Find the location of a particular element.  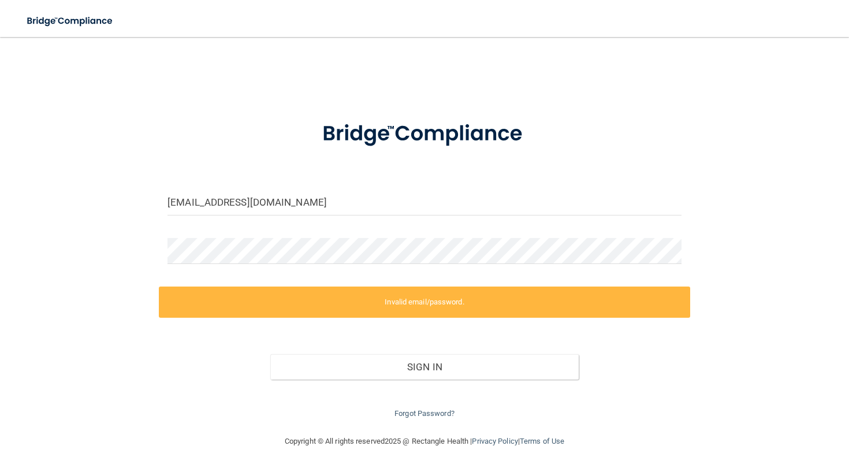

a: Privacy Policy is located at coordinates (494, 440).